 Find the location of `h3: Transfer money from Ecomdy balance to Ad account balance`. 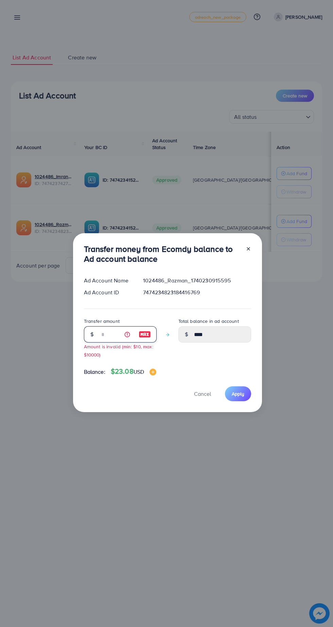

h3: Transfer money from Ecomdy balance to Ad account balance is located at coordinates (162, 254).